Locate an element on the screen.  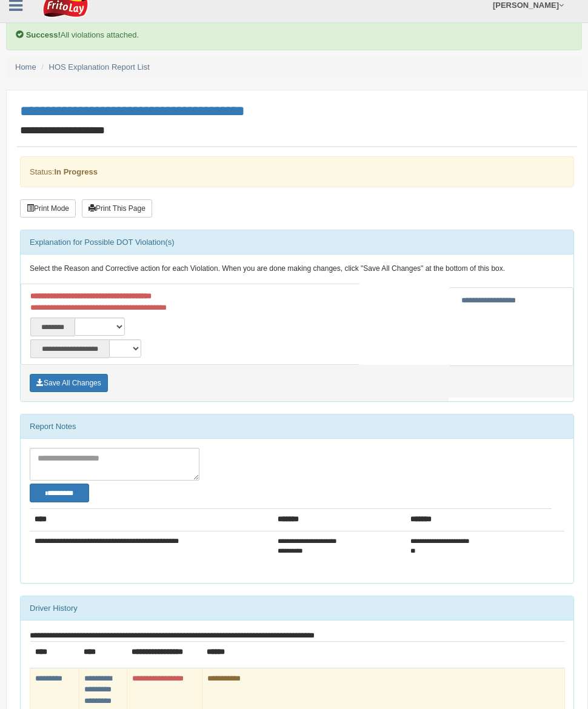
button: Save is located at coordinates (68, 383).